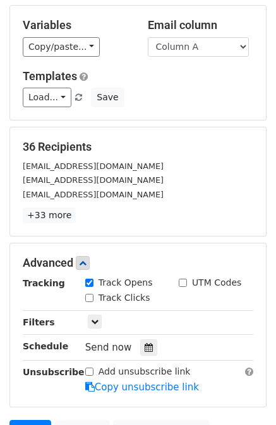  I want to click on button: Save, so click(107, 97).